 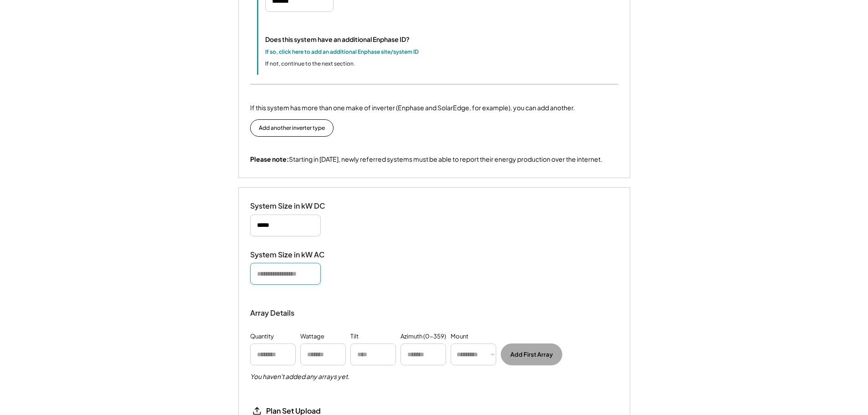 I want to click on div: Does this system have an additional Enphase ID?, so click(x=337, y=39).